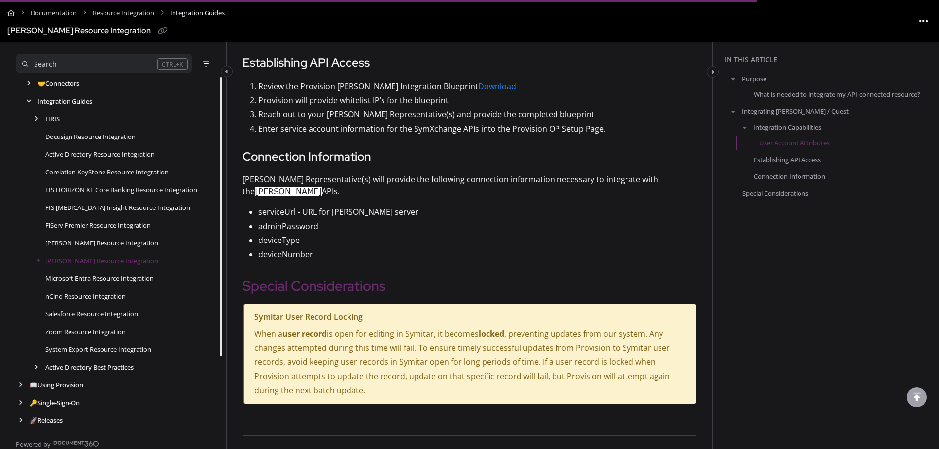  Describe the element at coordinates (46, 420) in the screenshot. I see `a: Releases` at that location.